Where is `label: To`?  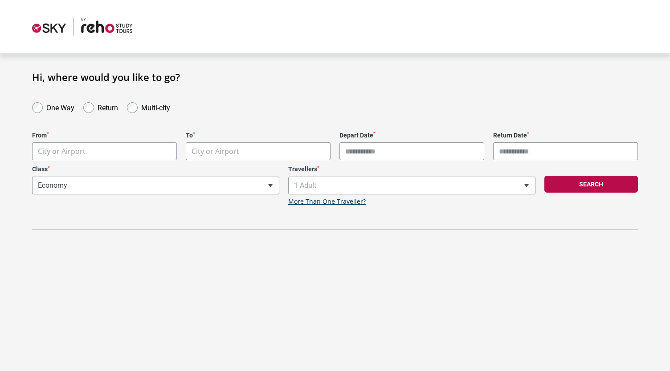
label: To is located at coordinates (258, 135).